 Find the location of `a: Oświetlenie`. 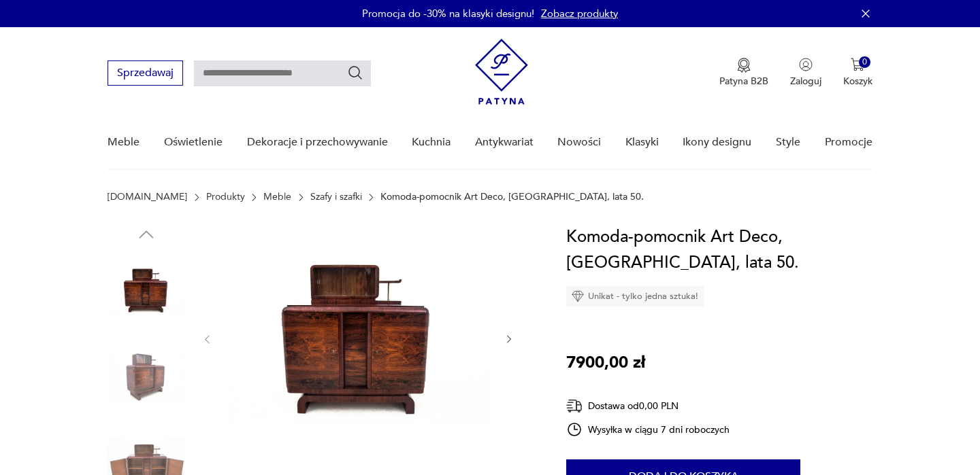

a: Oświetlenie is located at coordinates (193, 142).